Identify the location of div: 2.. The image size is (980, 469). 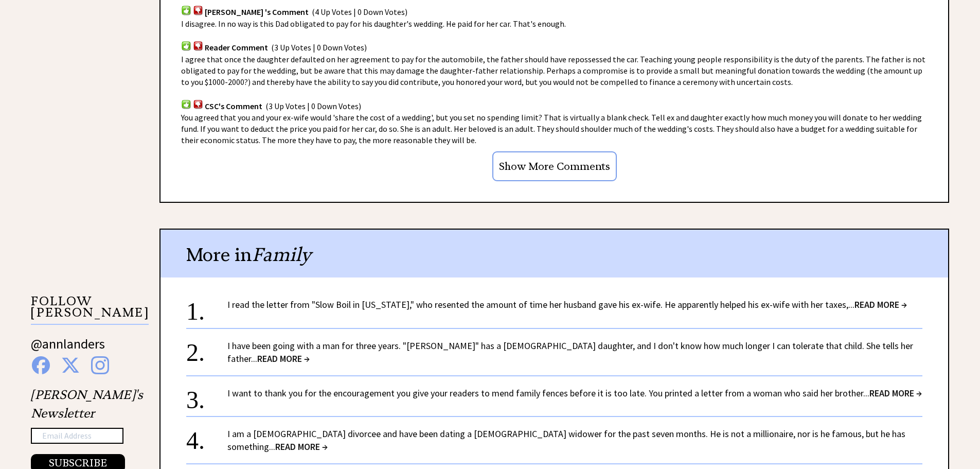
(207, 349).